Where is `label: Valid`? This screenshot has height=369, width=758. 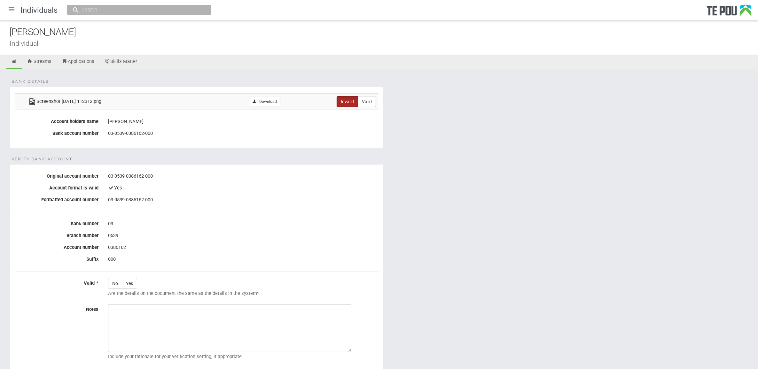 label: Valid is located at coordinates (367, 102).